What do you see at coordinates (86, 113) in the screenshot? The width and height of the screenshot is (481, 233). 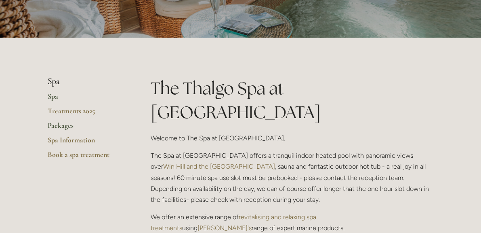 I see `a: Treatments 2025` at bounding box center [86, 113].